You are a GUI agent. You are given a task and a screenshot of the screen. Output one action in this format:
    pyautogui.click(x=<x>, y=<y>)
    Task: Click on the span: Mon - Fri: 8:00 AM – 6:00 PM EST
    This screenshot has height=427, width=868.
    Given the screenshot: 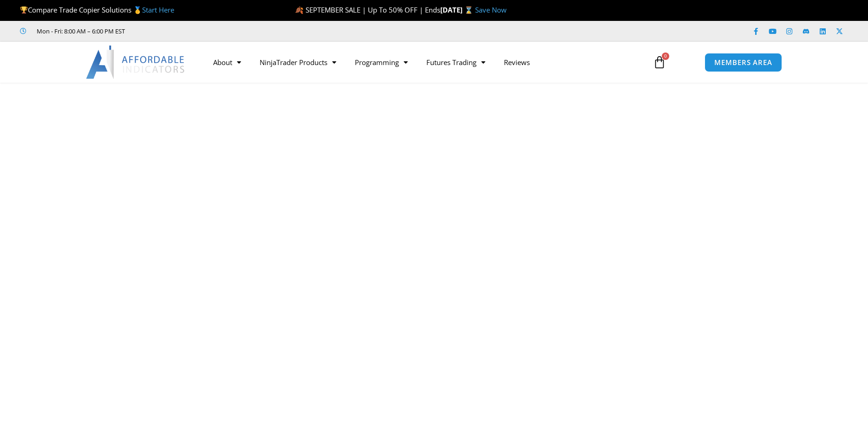 What is the action you would take?
    pyautogui.click(x=80, y=31)
    